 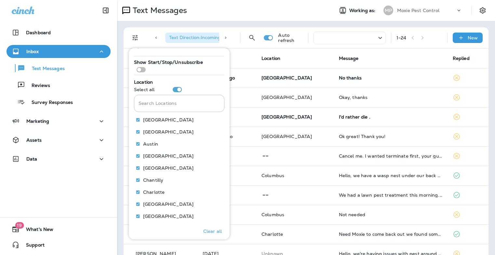 I want to click on p: Marketing, so click(x=38, y=121).